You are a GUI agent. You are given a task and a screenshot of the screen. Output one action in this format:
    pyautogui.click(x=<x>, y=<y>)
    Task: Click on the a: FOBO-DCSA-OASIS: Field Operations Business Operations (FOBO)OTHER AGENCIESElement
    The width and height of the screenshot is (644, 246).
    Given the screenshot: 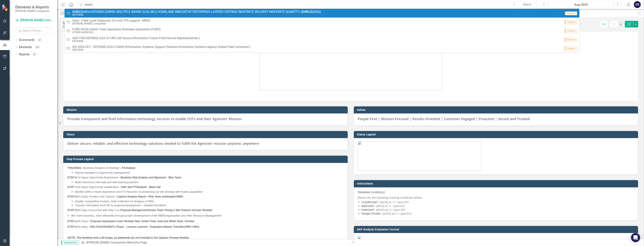 What is the action you would take?
    pyautogui.click(x=322, y=31)
    